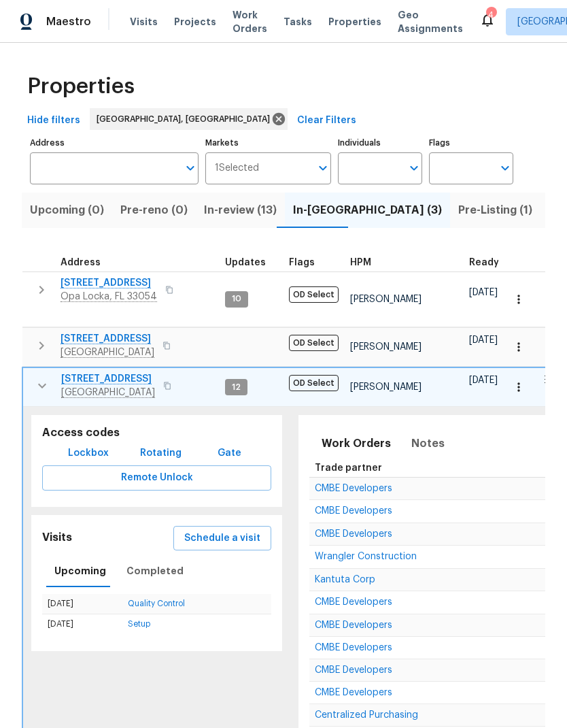 Image resolution: width=567 pixels, height=728 pixels. I want to click on button: Clear Filters, so click(327, 120).